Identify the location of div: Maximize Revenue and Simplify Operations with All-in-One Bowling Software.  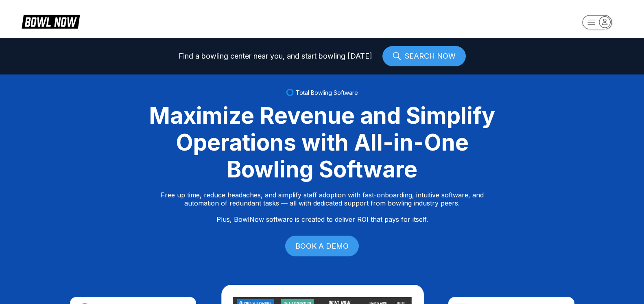
(322, 143).